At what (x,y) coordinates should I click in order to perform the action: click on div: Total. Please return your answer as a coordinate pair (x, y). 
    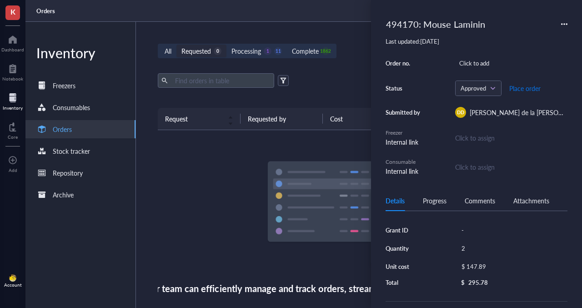
    Looking at the image, I should click on (409, 282).